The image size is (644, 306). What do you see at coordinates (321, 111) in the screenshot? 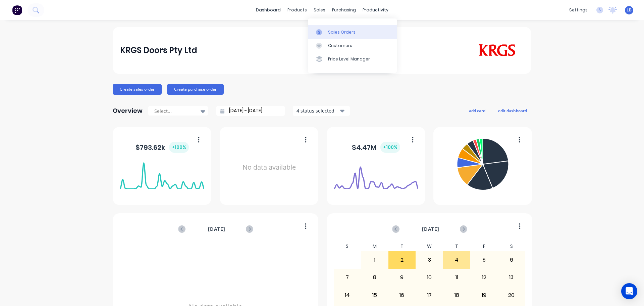
I see `button: 4 status selected` at bounding box center [321, 111].